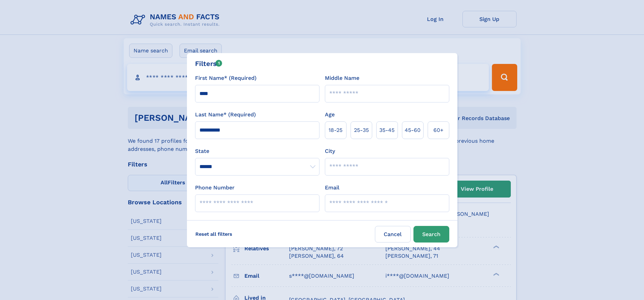 The image size is (644, 300). What do you see at coordinates (431, 234) in the screenshot?
I see `button: Search` at bounding box center [431, 234].